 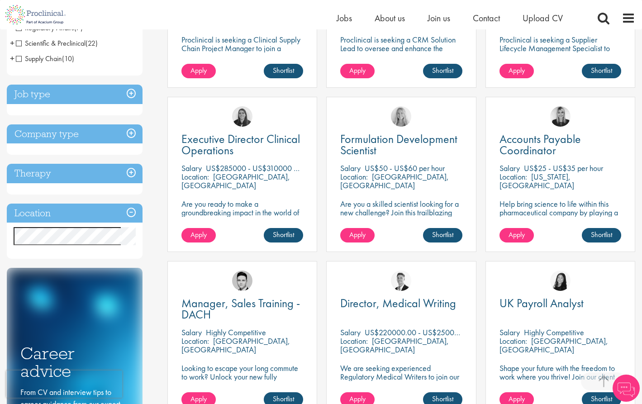 I want to click on a: Director, Medical Writing, so click(x=401, y=303).